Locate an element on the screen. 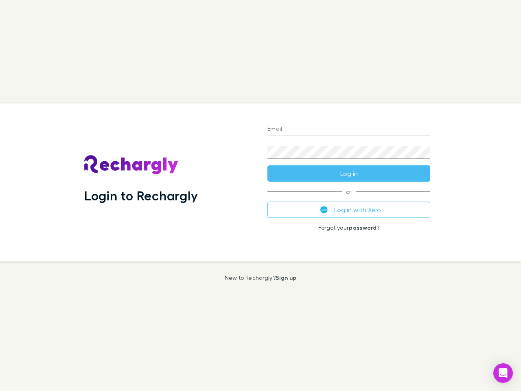  button: Log in with Xero is located at coordinates (349, 210).